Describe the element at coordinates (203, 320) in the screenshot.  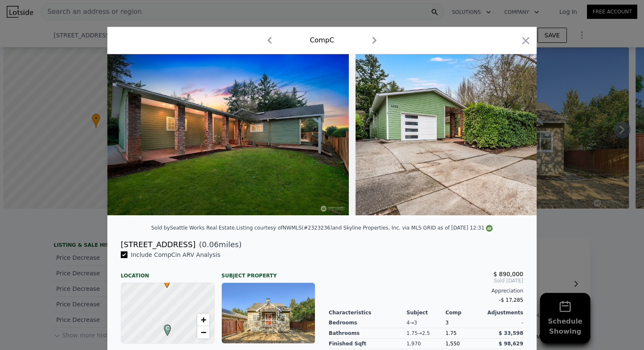
I see `a: Zoom in` at that location.